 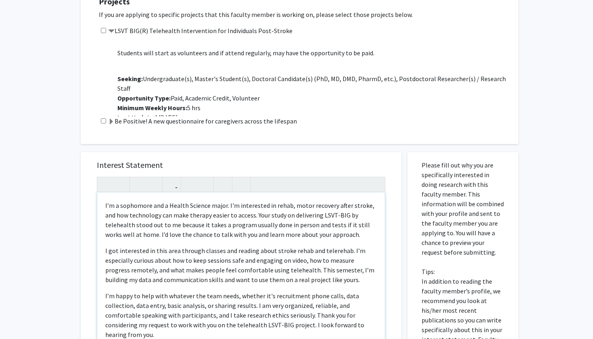 I want to click on button: Fullscreen, so click(x=375, y=184).